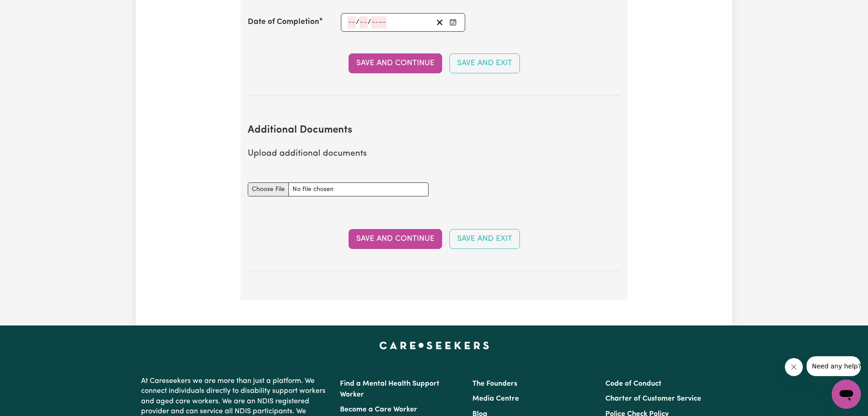 The image size is (868, 416). What do you see at coordinates (283, 22) in the screenshot?
I see `label: Date of Completion` at bounding box center [283, 22].